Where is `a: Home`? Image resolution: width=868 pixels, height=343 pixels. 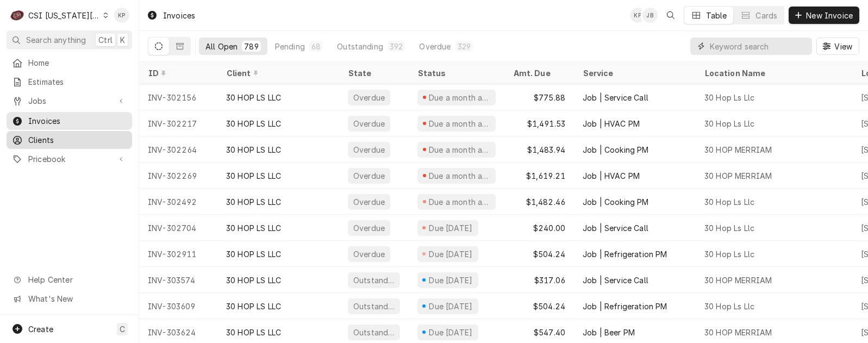
a: Home is located at coordinates (69, 62).